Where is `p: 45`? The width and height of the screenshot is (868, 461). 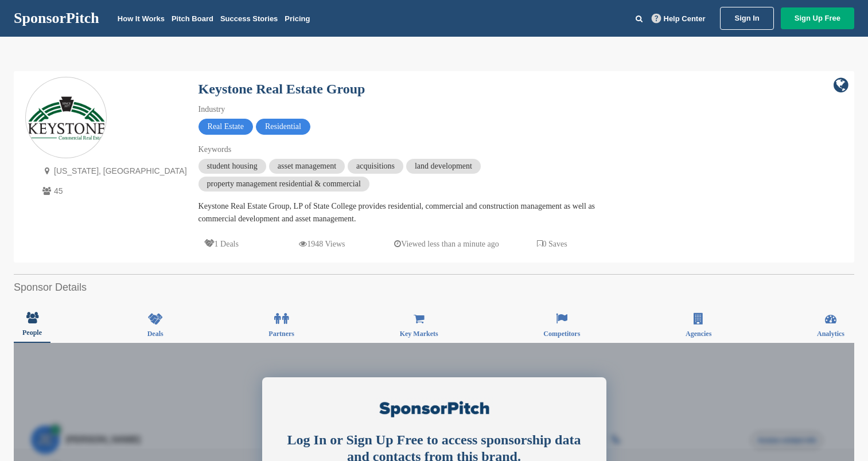
p: 45 is located at coordinates (113, 191).